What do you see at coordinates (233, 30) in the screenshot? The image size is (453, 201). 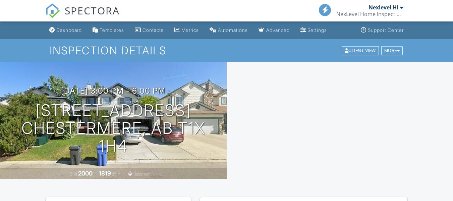 I see `div: Automations` at bounding box center [233, 30].